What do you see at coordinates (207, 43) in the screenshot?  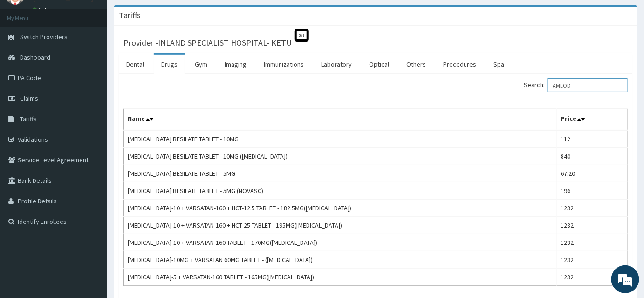 I see `h3: Provider - INLAND SPECIALIST HOSPITAL- KETU` at bounding box center [207, 43].